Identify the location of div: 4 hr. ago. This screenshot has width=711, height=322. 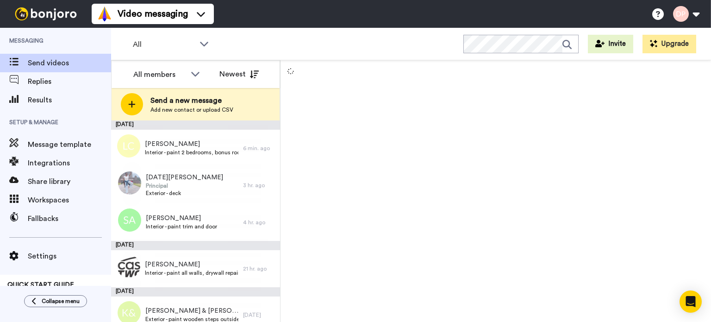
(259, 222).